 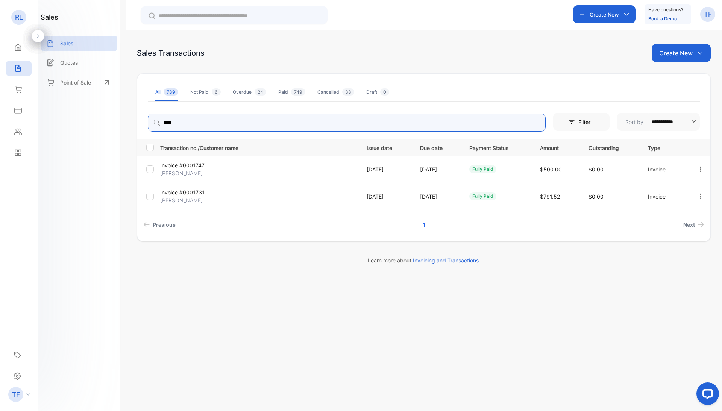 What do you see at coordinates (550, 196) in the screenshot?
I see `span: $791.52` at bounding box center [550, 196].